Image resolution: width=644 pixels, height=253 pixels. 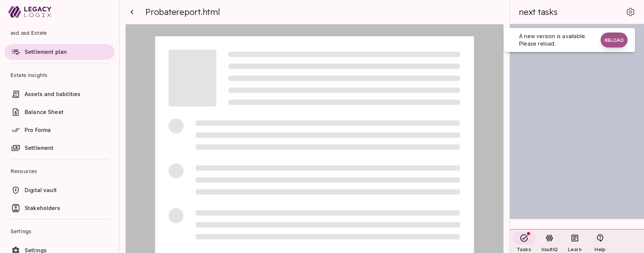 What do you see at coordinates (38, 129) in the screenshot?
I see `span: Pro Forma` at bounding box center [38, 129].